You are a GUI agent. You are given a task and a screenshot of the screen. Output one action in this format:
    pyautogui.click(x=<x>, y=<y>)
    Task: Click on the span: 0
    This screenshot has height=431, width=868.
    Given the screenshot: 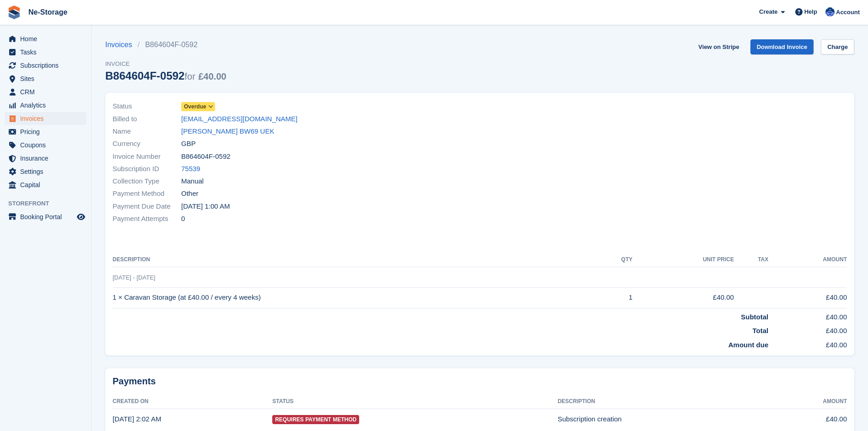 What is the action you would take?
    pyautogui.click(x=183, y=219)
    